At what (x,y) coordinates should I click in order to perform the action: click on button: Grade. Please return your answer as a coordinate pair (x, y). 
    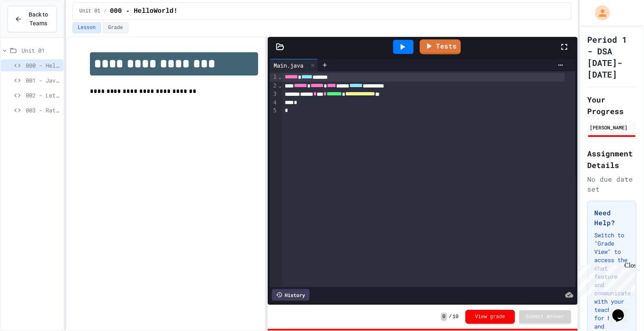
    Looking at the image, I should click on (116, 28).